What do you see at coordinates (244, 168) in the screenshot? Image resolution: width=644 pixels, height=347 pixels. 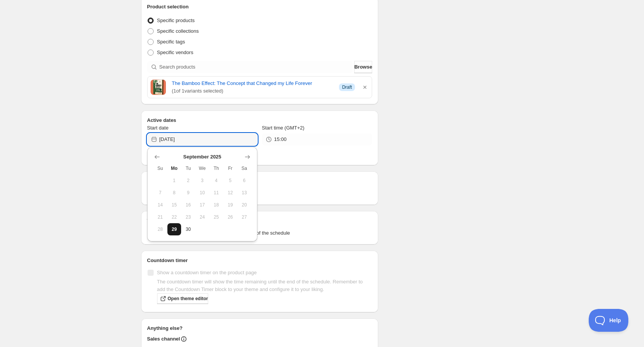 I see `span: Sa` at bounding box center [244, 168].